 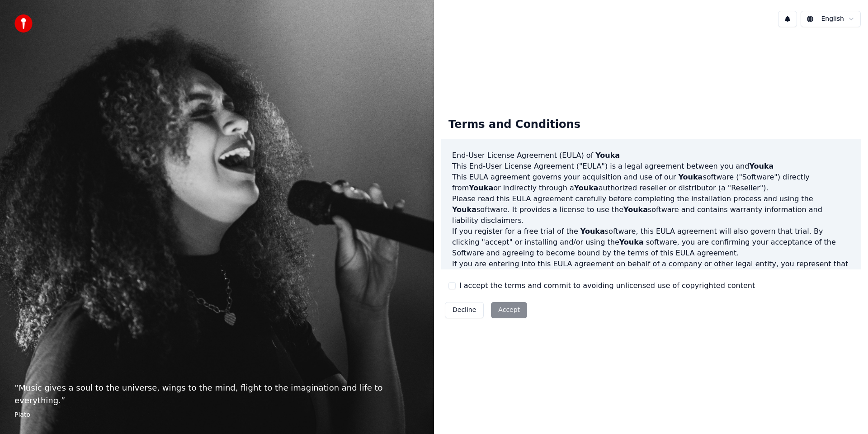 I want to click on p: This End-User License Agreement ("EULA") is a legal agreement between you and, so click(x=651, y=167).